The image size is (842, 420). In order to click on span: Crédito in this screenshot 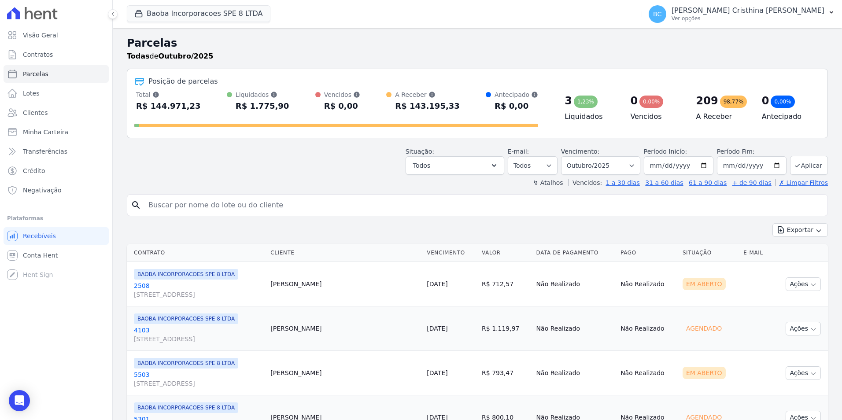, I will do `click(34, 171)`.